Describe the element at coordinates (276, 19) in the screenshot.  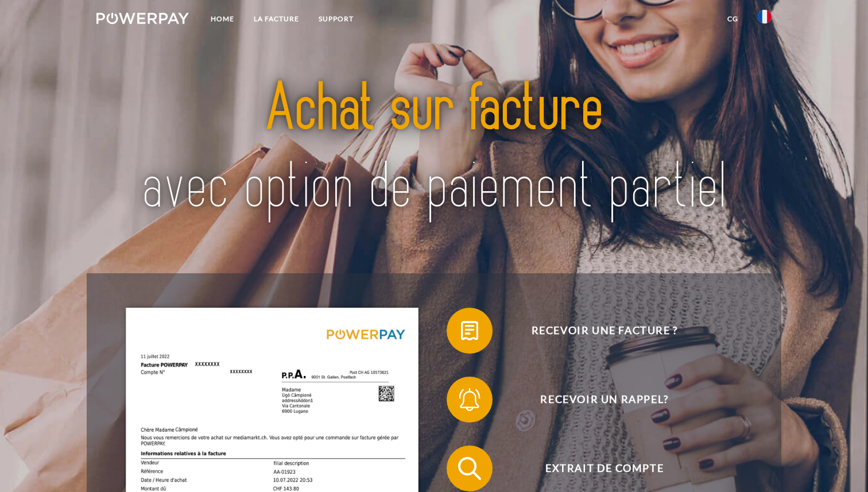
I see `a: LA FACTURE` at that location.